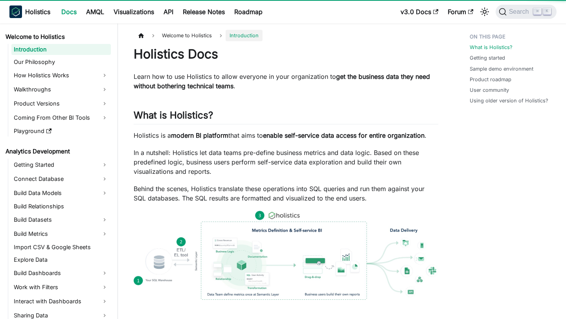  Describe the element at coordinates (286, 117) in the screenshot. I see `h2: What is Holistics?` at that location.